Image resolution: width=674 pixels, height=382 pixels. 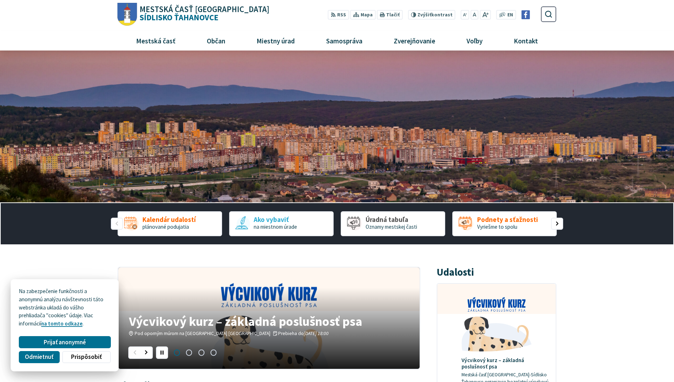 What do you see at coordinates (189, 352) in the screenshot?
I see `span: Prejsť na slajd 2` at bounding box center [189, 352].